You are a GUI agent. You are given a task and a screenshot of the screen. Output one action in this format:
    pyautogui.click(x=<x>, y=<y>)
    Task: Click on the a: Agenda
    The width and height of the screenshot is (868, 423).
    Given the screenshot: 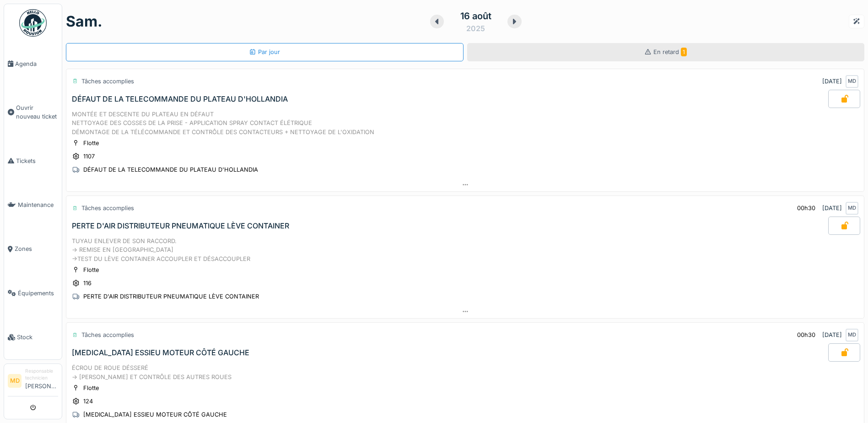 What is the action you would take?
    pyautogui.click(x=33, y=64)
    